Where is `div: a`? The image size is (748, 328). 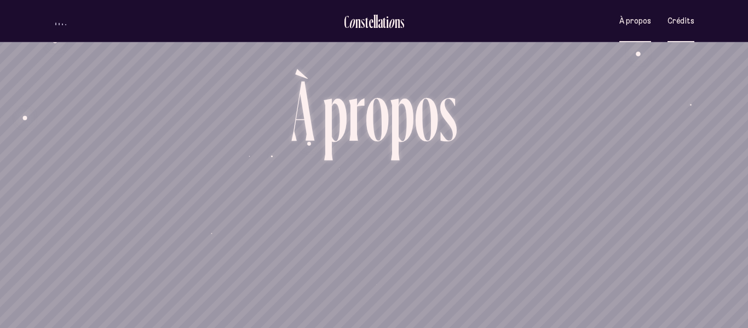
div: a is located at coordinates (380, 21).